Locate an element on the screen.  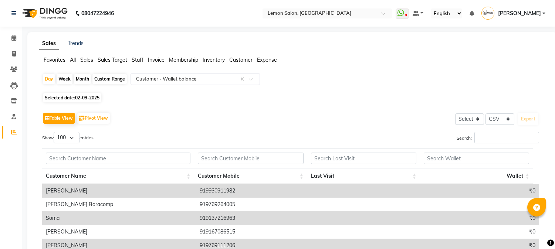
td: 919167086515 is located at coordinates (253, 232).